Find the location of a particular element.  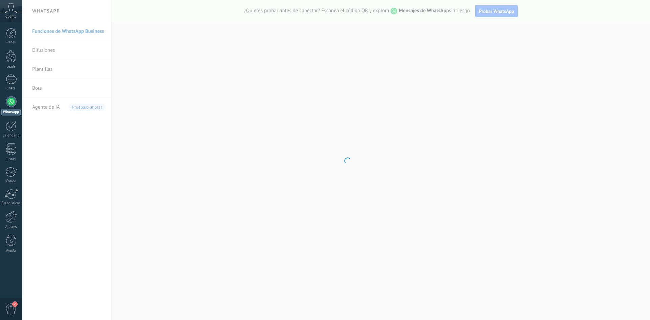

div: Panel is located at coordinates (11, 42).